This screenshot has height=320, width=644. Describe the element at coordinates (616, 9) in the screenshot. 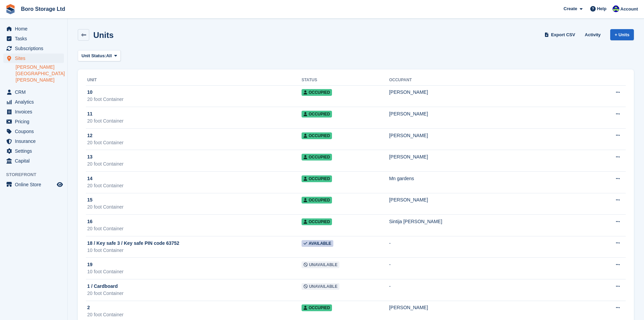

I see `img: Tobie Hillier` at that location.